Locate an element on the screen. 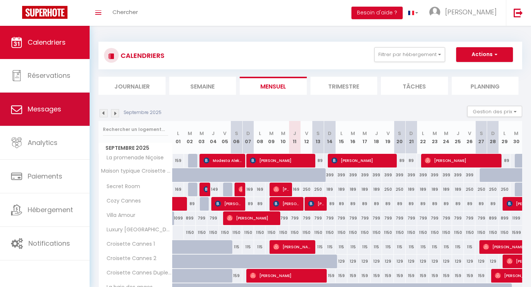  span: Paiements is located at coordinates (45, 176).